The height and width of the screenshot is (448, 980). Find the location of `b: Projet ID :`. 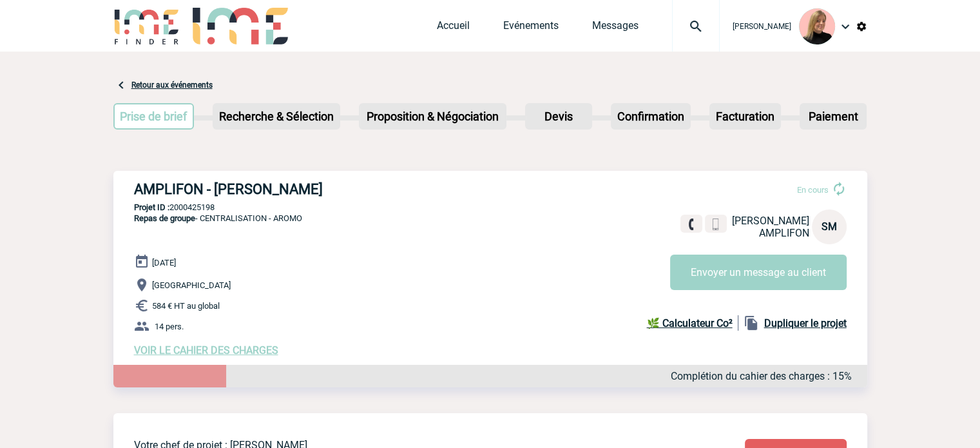

b: Projet ID : is located at coordinates (151, 207).